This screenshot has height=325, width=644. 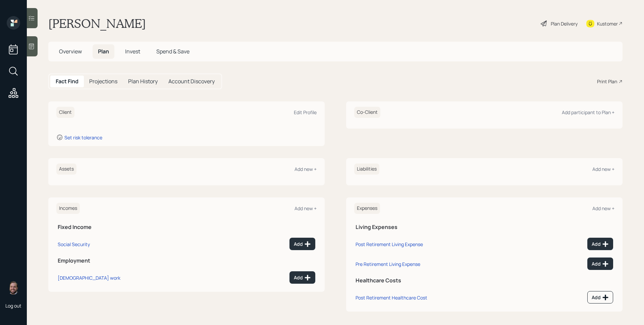 I want to click on h5: Employment, so click(x=186, y=260).